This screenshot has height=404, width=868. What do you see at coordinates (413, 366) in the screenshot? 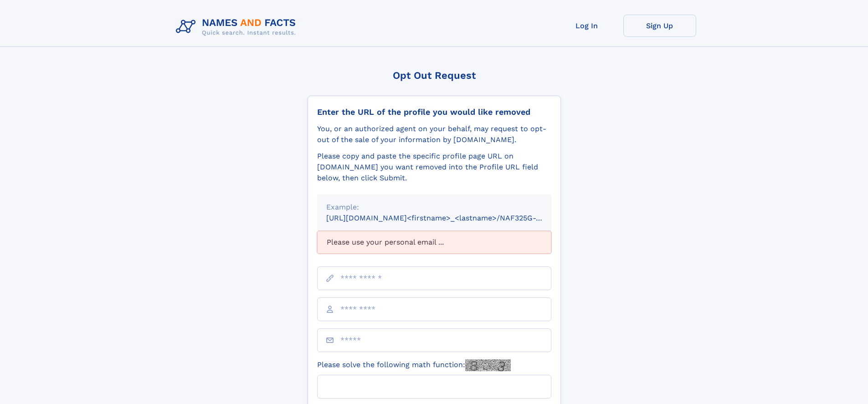
I see `label: Please solve the following math function:` at bounding box center [413, 366].